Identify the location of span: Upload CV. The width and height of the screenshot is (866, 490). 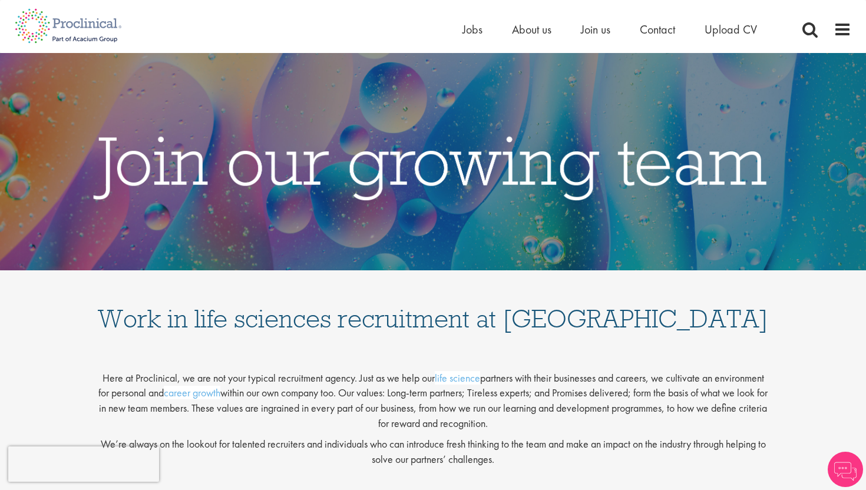
(730, 29).